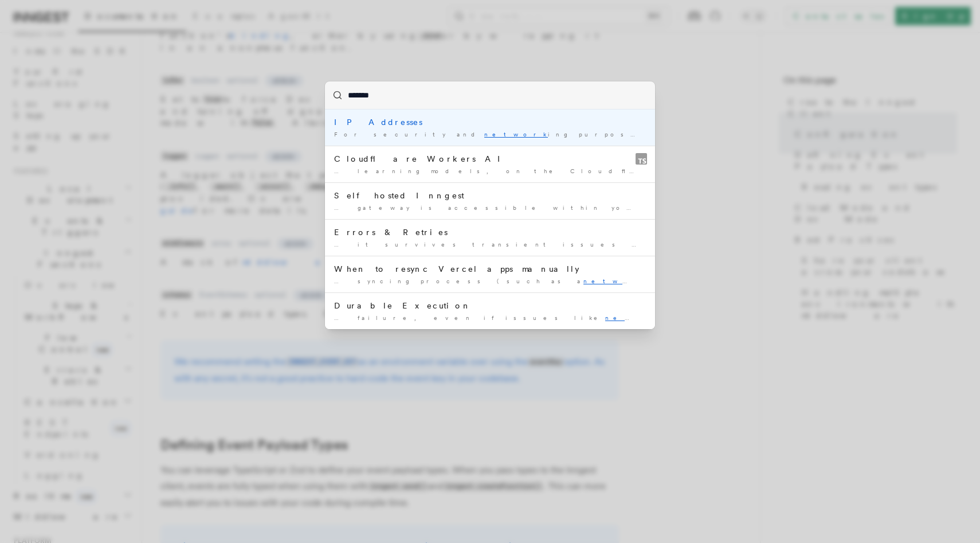 The width and height of the screenshot is (980, 543). Describe the element at coordinates (490, 122) in the screenshot. I see `div: IP Addresses` at that location.